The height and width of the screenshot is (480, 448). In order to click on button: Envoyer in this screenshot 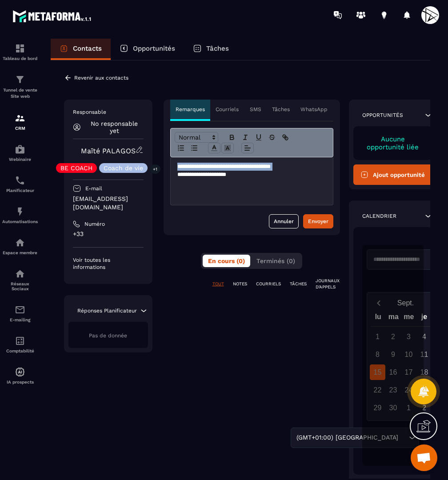, I will do `click(318, 221)`.